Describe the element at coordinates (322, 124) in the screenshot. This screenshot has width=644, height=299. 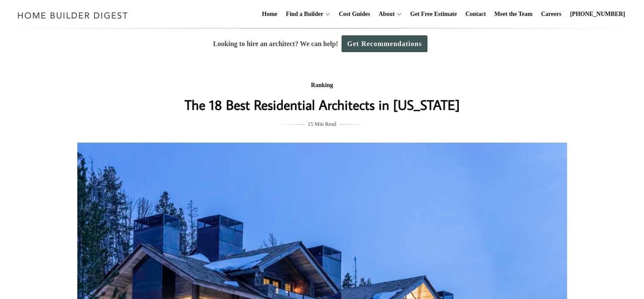
I see `span: 15 Min Read` at that location.